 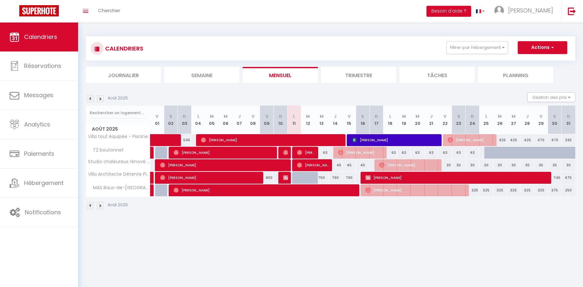 What do you see at coordinates (171, 120) in the screenshot?
I see `th: 02` at bounding box center [171, 120].